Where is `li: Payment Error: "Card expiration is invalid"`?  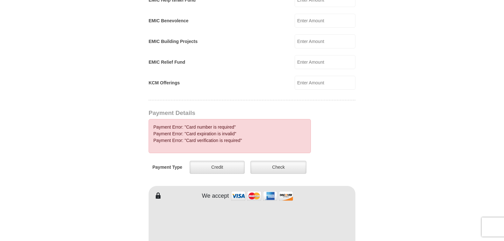 li: Payment Error: "Card expiration is invalid" is located at coordinates (230, 134).